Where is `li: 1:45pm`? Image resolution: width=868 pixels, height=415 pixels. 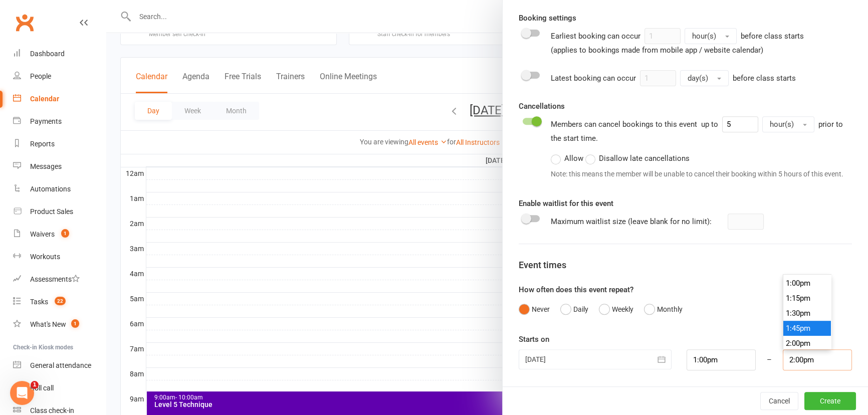 li: 1:45pm is located at coordinates (807, 328).